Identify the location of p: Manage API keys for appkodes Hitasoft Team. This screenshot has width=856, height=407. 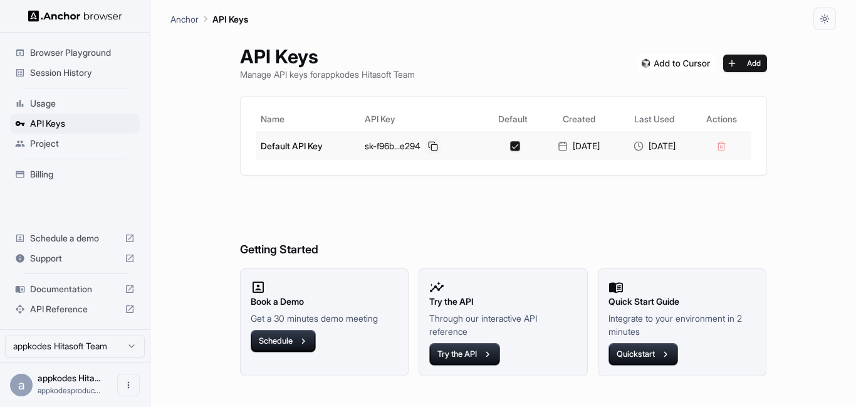
(327, 74).